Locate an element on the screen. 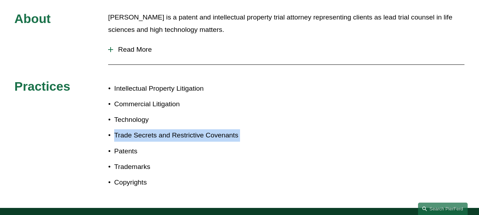 The height and width of the screenshot is (215, 479). span: Practices is located at coordinates (43, 86).